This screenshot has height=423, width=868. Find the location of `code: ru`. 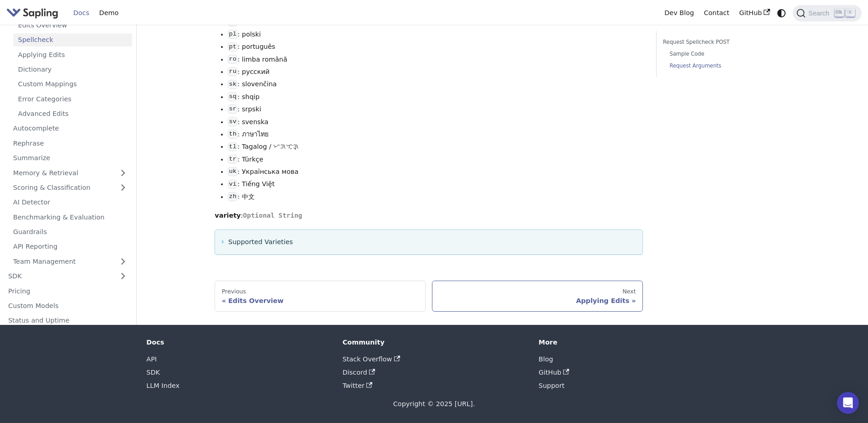

code: ru is located at coordinates (233, 71).